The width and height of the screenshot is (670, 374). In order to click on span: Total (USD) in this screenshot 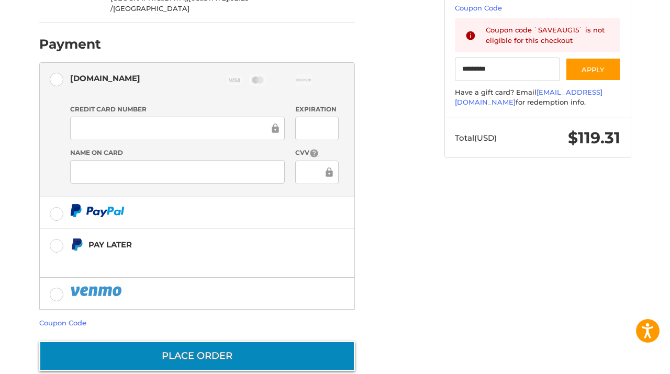, I will do `click(476, 138)`.